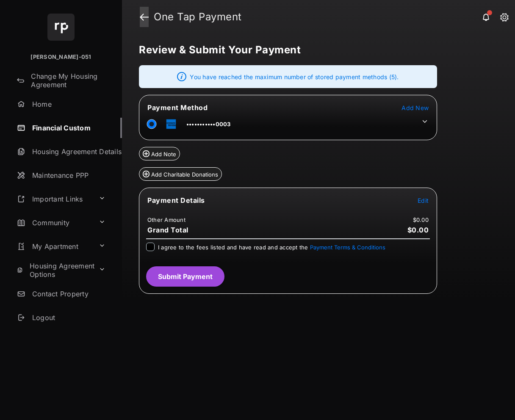  Describe the element at coordinates (288, 77) in the screenshot. I see `div: You have reached the maximum number of stored payment methods (5).` at that location.